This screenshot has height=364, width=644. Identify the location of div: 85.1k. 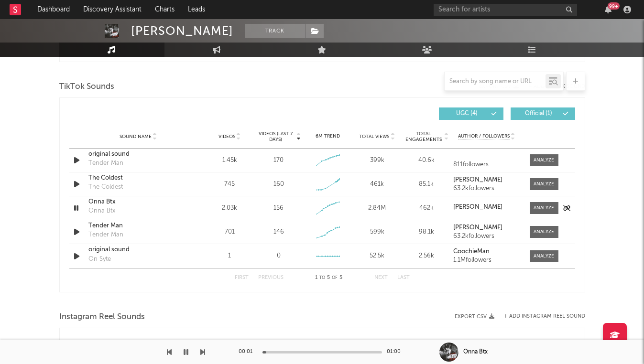
(426, 184).